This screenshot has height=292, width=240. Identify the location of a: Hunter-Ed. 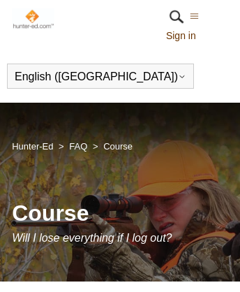
(32, 146).